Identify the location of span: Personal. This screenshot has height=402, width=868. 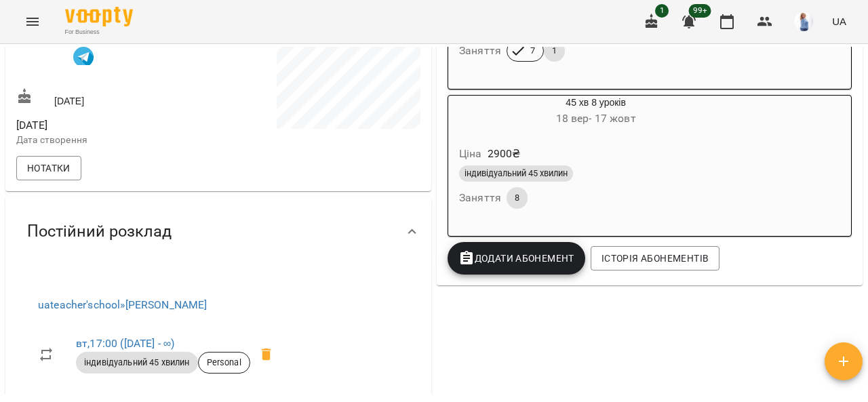
(224, 363).